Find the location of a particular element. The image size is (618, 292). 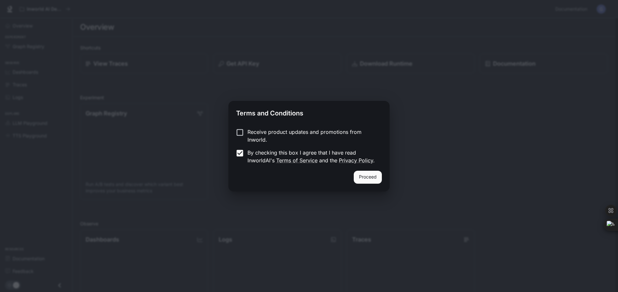

p: Receive product updates and promotions from Inworld. is located at coordinates (312, 136).